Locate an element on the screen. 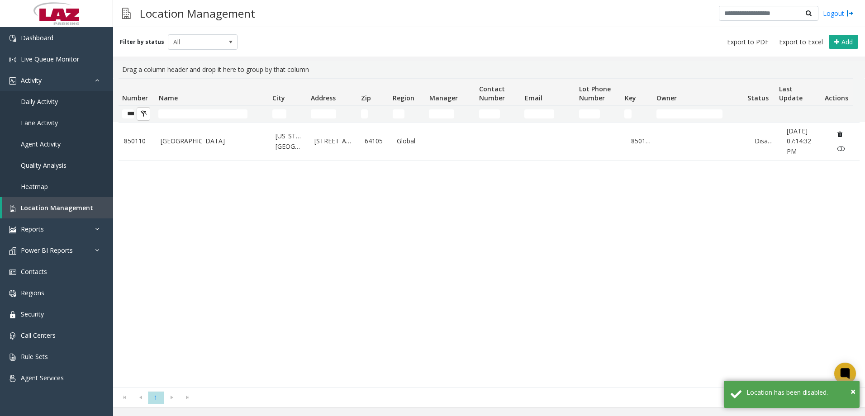 This screenshot has height=416, width=865. span: Location Management is located at coordinates (57, 208).